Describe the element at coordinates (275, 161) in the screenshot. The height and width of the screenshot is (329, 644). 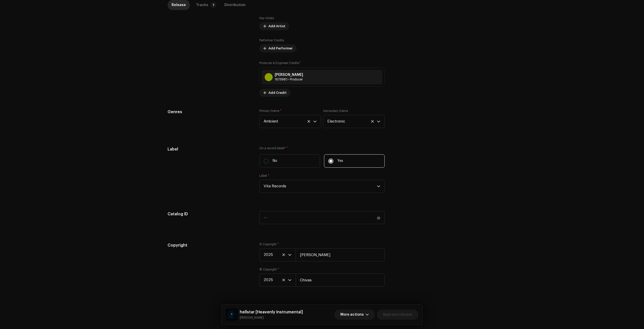
I see `p: No` at that location.